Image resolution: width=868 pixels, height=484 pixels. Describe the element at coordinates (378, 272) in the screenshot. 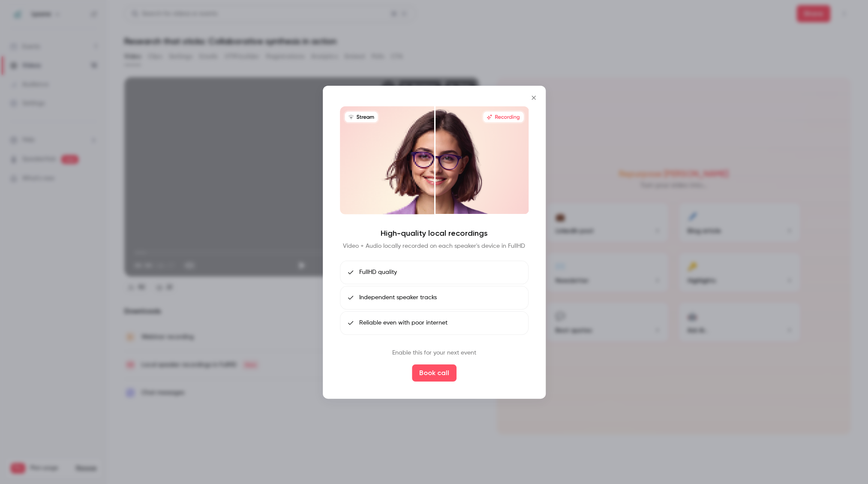

I see `span: FullHD quality` at that location.